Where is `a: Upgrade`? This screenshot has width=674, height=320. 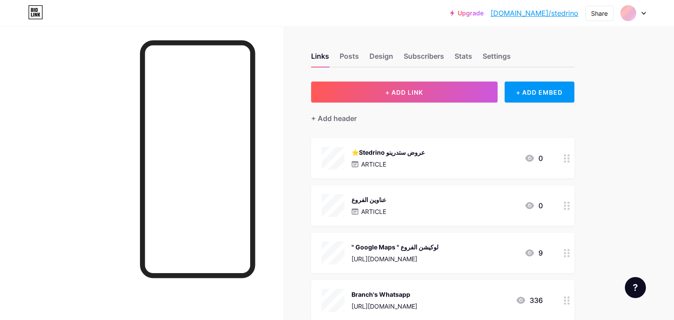 a: Upgrade is located at coordinates (467, 13).